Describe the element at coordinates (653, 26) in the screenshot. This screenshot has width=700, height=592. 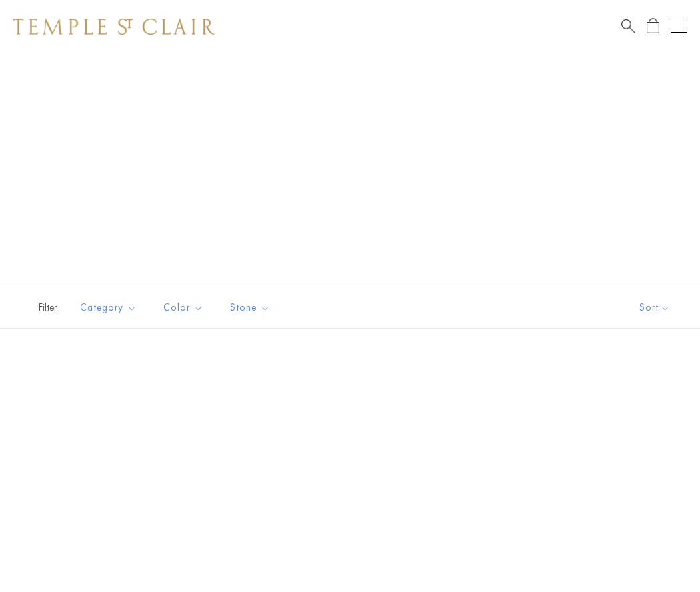
I see `a: Open Shopping Bag` at that location.